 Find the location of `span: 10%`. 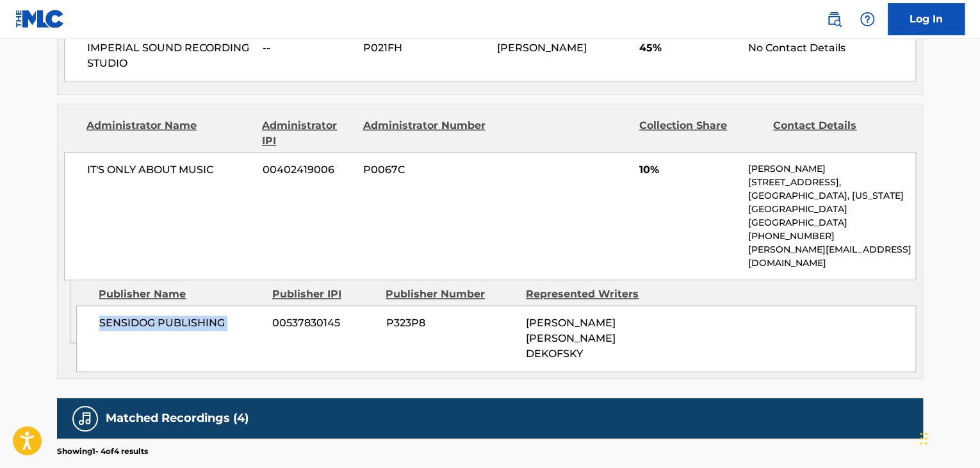

span: 10% is located at coordinates (688, 170).